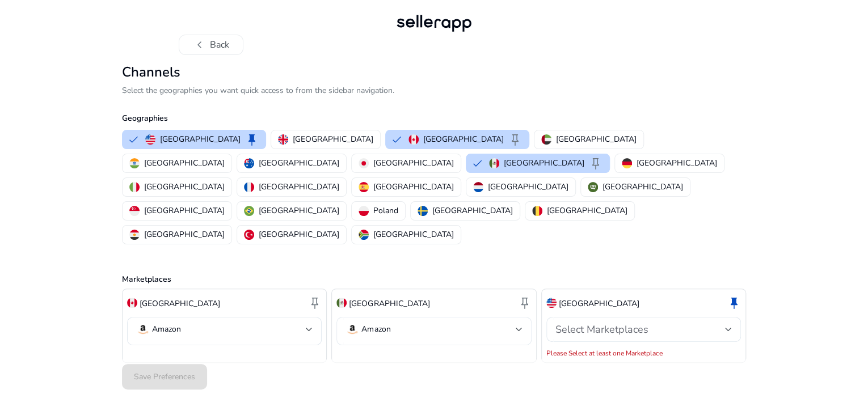 The width and height of the screenshot is (868, 394). I want to click on img: se.svg, so click(422, 211).